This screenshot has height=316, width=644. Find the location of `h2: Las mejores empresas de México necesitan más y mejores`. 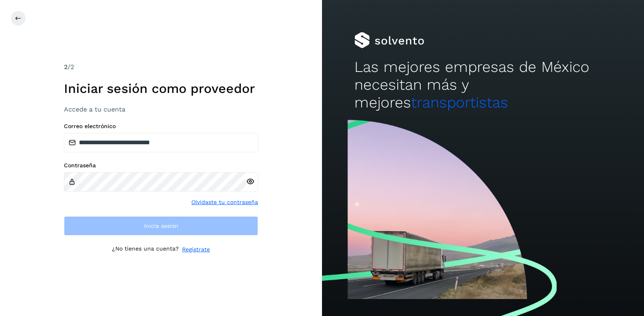

h2: Las mejores empresas de México necesitan más y mejores is located at coordinates (483, 85).